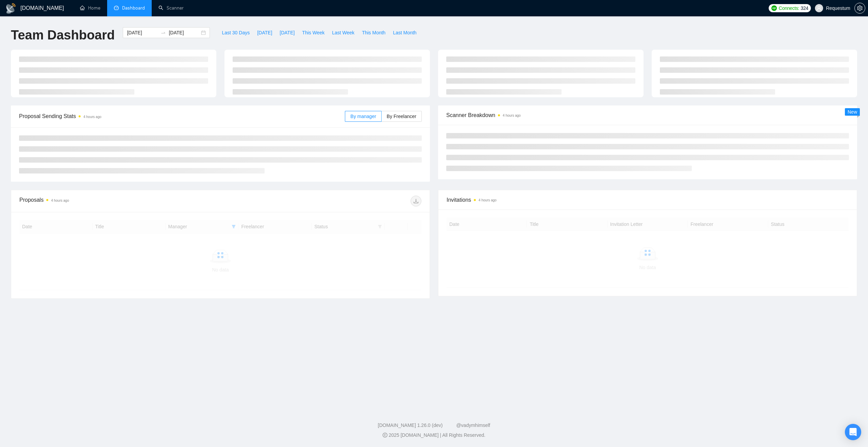 The image size is (868, 447). Describe the element at coordinates (648, 199) in the screenshot. I see `span: Invitations` at that location.